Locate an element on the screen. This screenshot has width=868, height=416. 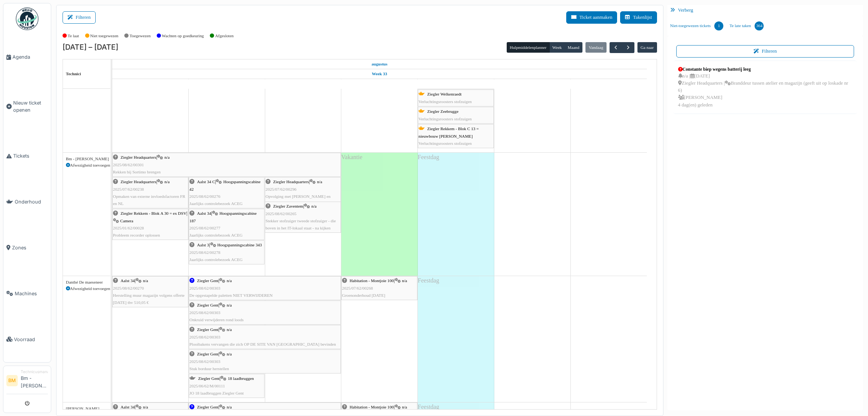
a: 13 augustus 2025 is located at coordinates (303, 83).